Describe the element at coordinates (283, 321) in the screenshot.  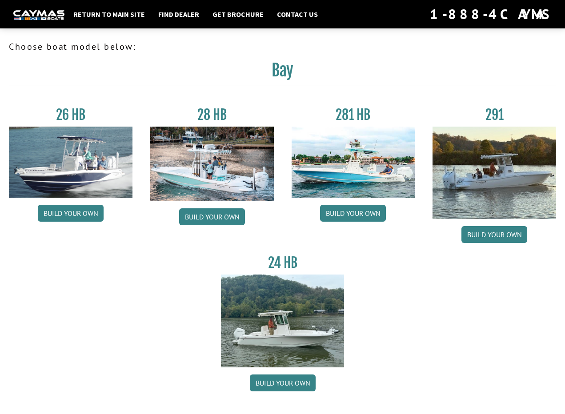
I see `img: 24_HB_thumbnail.jpg` at that location.